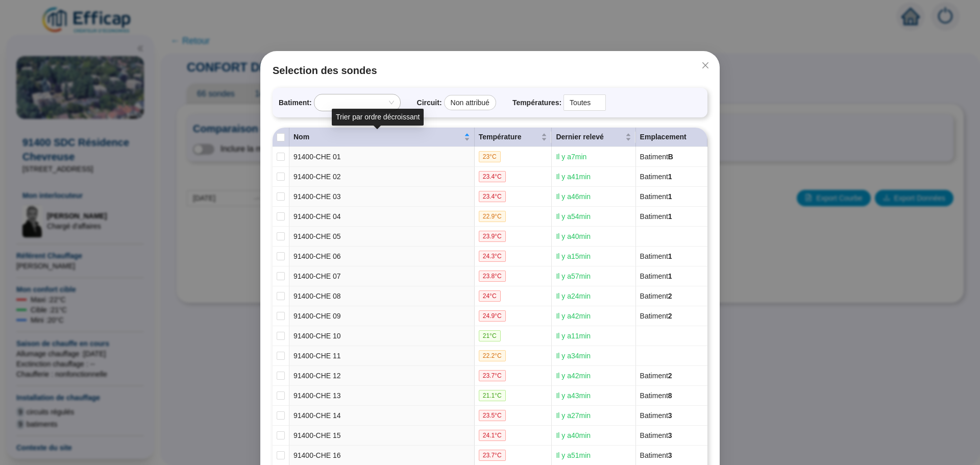 The image size is (980, 465). What do you see at coordinates (382, 256) in the screenshot?
I see `td: 91400-CHE 06` at bounding box center [382, 256].